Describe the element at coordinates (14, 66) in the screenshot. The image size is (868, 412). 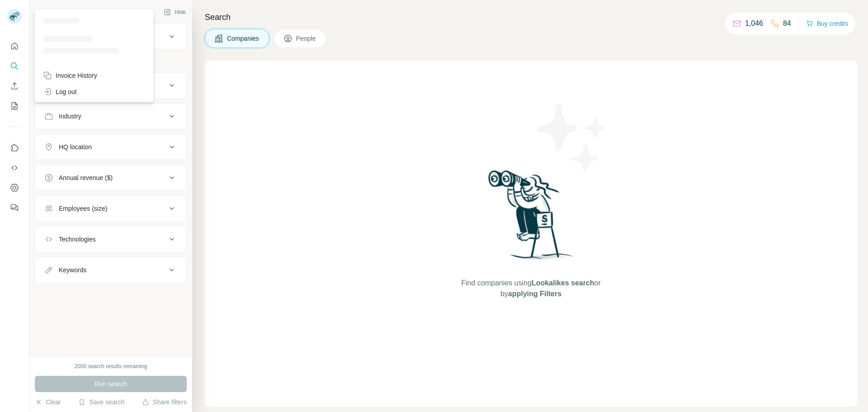
I see `button: Search` at that location.